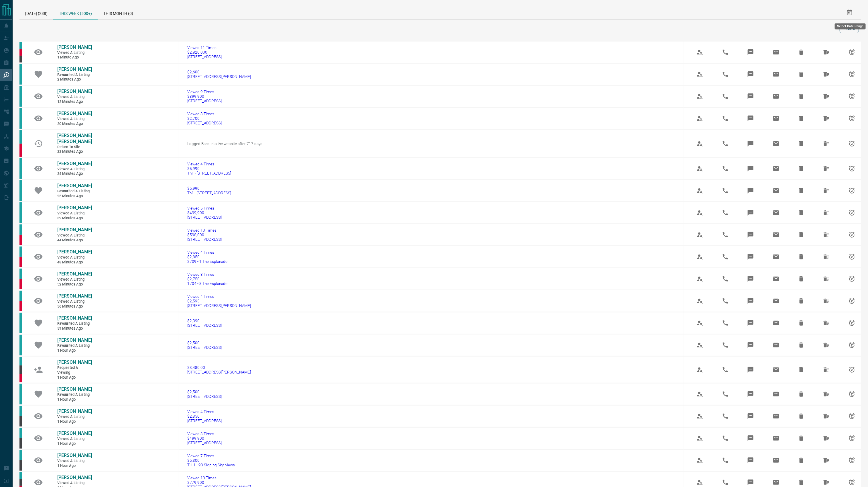 This screenshot has width=868, height=487. What do you see at coordinates (826, 416) in the screenshot?
I see `span: Hide All from Jacob MacLachlan` at bounding box center [826, 416].